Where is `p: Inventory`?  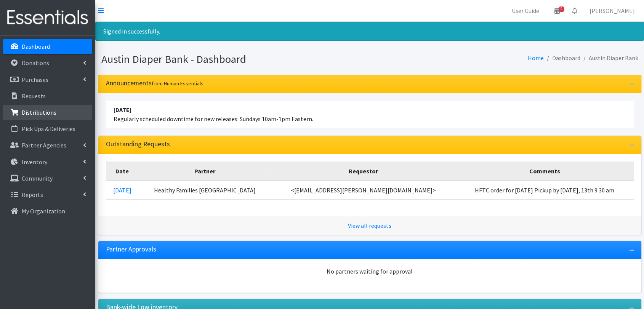 p: Inventory is located at coordinates (34, 162).